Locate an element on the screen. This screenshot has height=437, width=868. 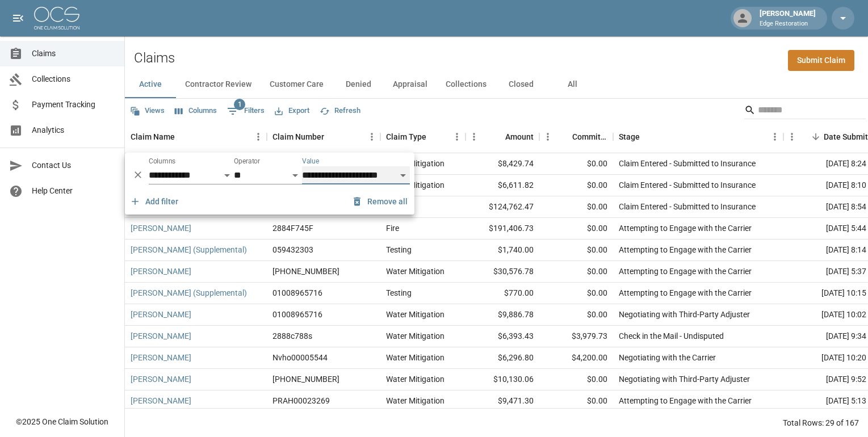
div: $9,471.30 is located at coordinates (502, 401).